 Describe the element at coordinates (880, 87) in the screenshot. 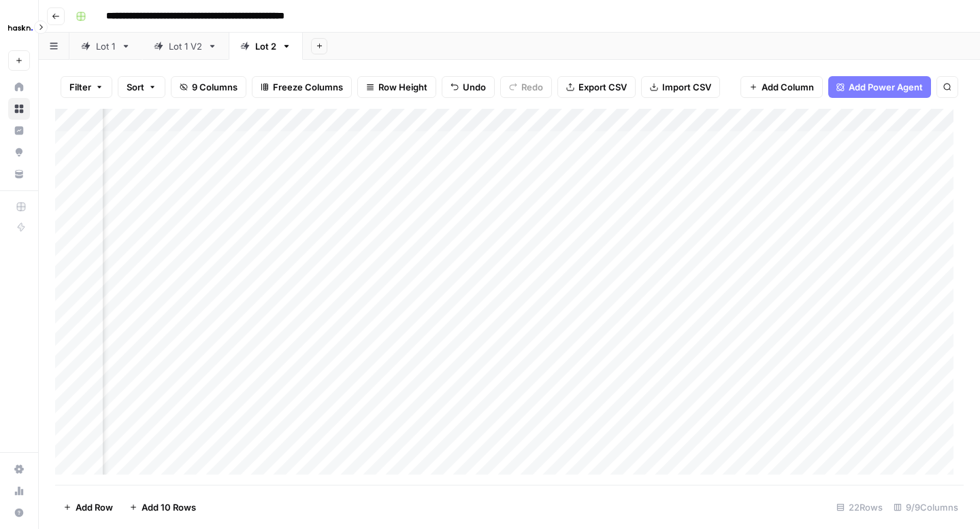

I see `button: Add Power Agent` at that location.